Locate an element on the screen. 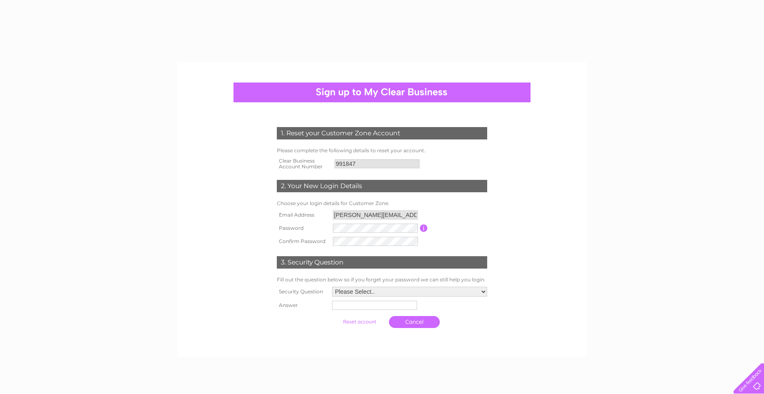 Image resolution: width=764 pixels, height=394 pixels. th: Security Question is located at coordinates (303, 292).